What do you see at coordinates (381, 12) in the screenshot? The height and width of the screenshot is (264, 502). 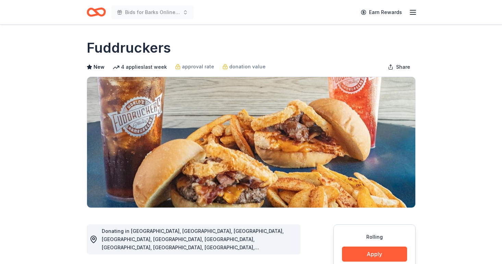 I see `a: Earn Rewards` at bounding box center [381, 12].